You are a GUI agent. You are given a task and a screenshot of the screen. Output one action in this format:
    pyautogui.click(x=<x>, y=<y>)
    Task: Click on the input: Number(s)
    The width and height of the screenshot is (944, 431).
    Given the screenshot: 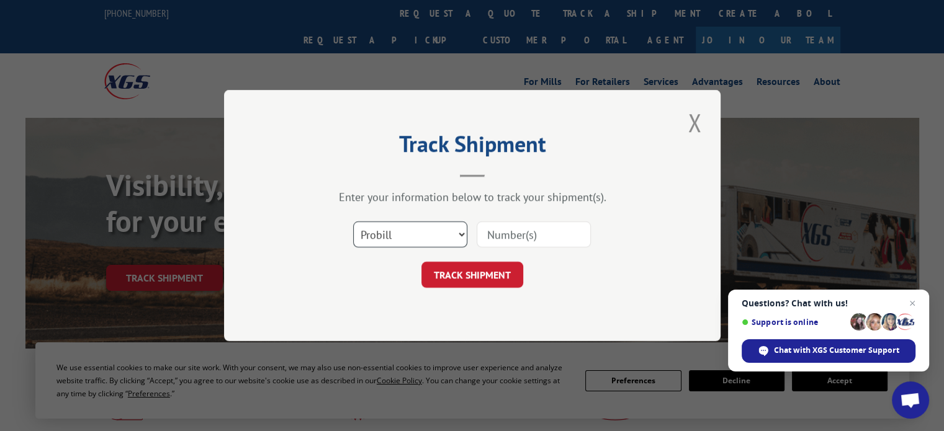 What is the action you would take?
    pyautogui.click(x=534, y=235)
    